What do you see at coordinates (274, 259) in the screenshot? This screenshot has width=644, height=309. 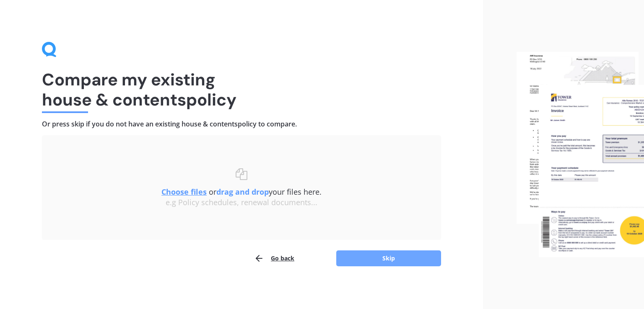 I see `button: Go back` at bounding box center [274, 259].